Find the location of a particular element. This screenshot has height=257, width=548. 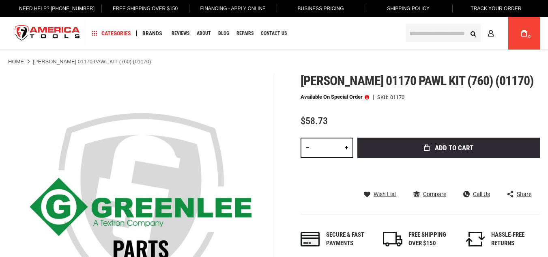

a: Categories is located at coordinates (112, 33).